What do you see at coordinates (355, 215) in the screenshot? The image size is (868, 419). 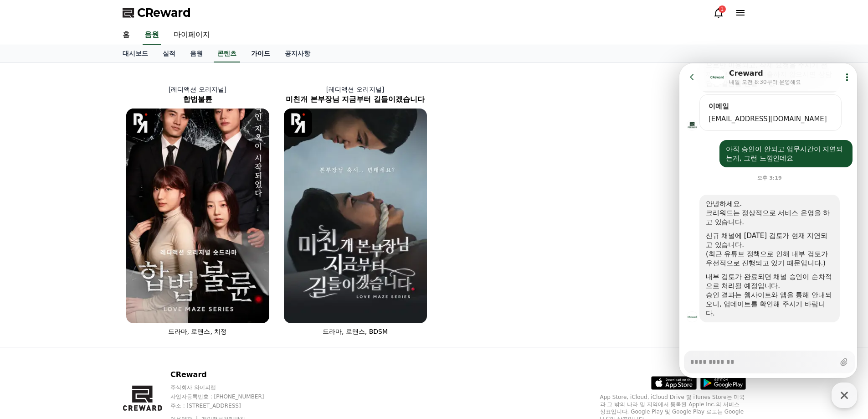 I see `img: 미친개 본부장님 지금부터 길들이겠습니다` at bounding box center [355, 215].